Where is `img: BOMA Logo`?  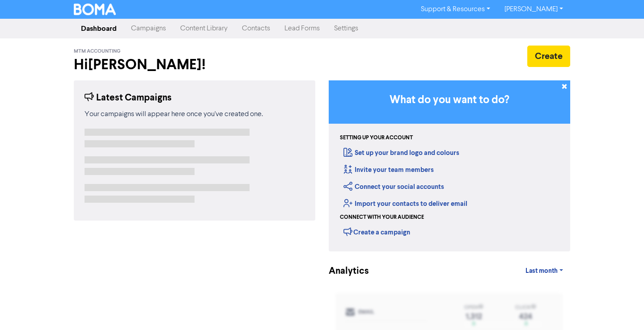 img: BOMA Logo is located at coordinates (95, 9).